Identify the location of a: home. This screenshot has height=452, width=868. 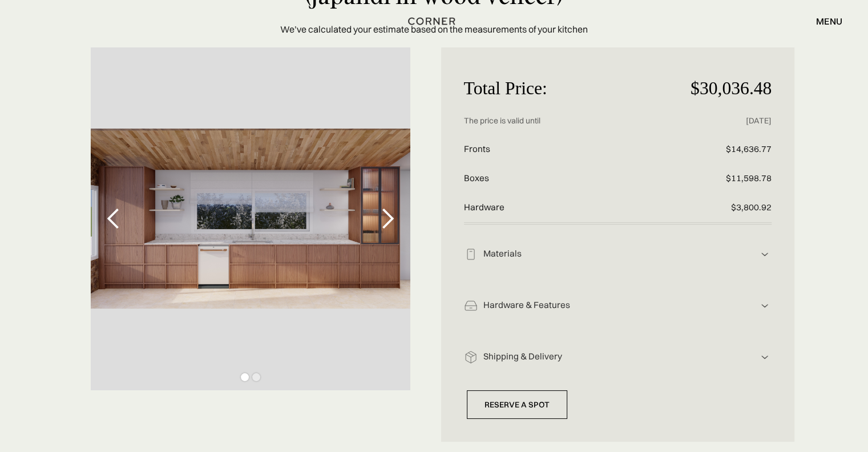
(434, 21).